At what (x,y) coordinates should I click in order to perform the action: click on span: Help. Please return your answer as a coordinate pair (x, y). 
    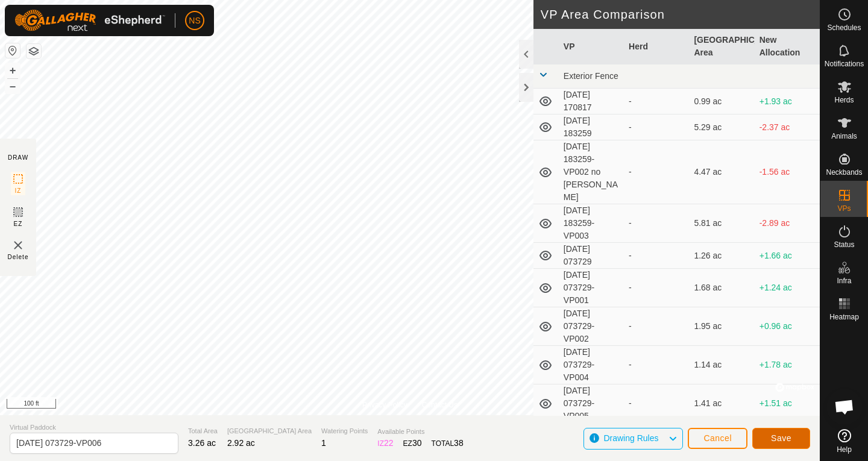
    Looking at the image, I should click on (843, 450).